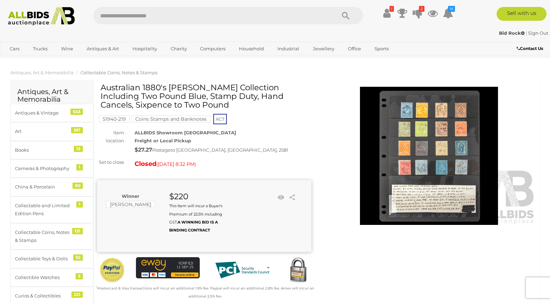 This screenshot has width=550, height=303. I want to click on a: Office, so click(355, 49).